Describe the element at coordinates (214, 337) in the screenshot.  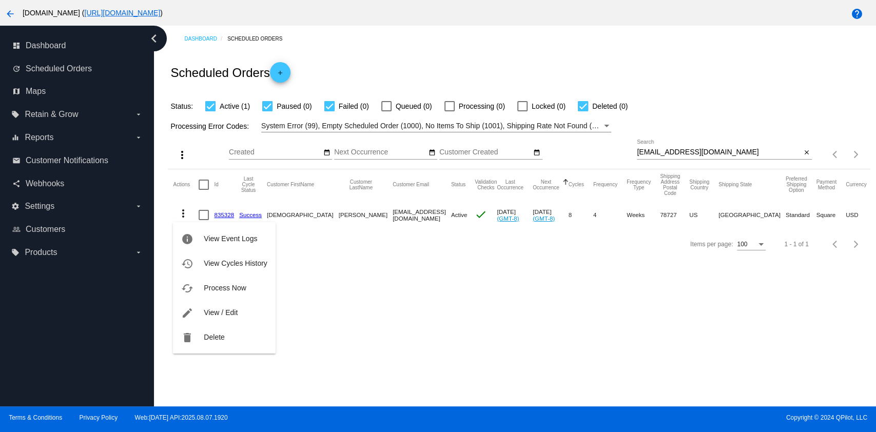
I see `span: Delete` at that location.